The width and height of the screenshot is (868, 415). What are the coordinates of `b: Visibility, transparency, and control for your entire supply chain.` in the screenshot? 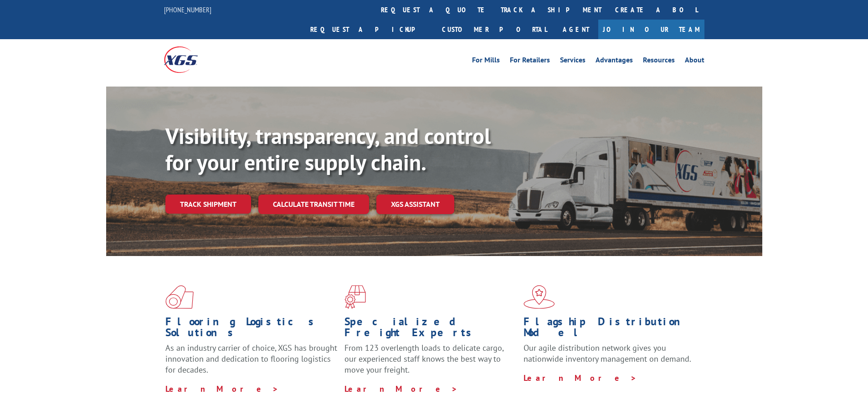 It's located at (329, 149).